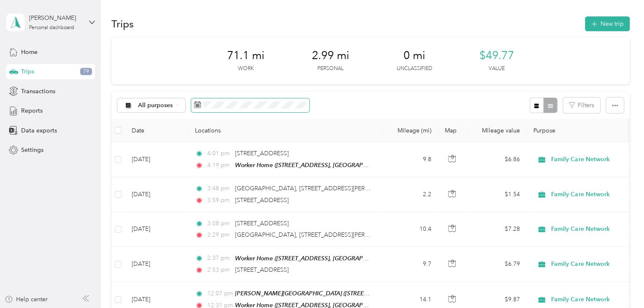 The image size is (644, 308). Describe the element at coordinates (26, 299) in the screenshot. I see `div: Help center` at that location.